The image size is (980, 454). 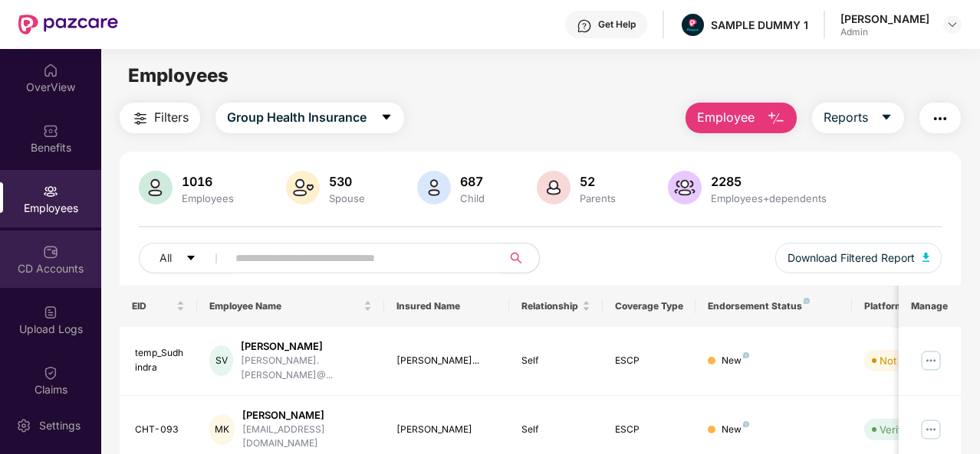 I want to click on div: Parents, so click(x=597, y=198).